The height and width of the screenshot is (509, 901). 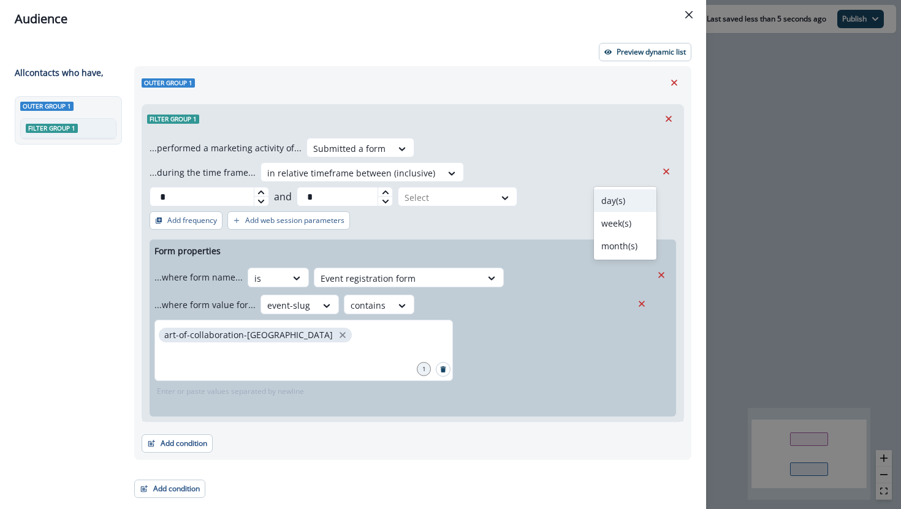 What do you see at coordinates (226, 148) in the screenshot?
I see `p: ...performed a marketing activity of...` at bounding box center [226, 148].